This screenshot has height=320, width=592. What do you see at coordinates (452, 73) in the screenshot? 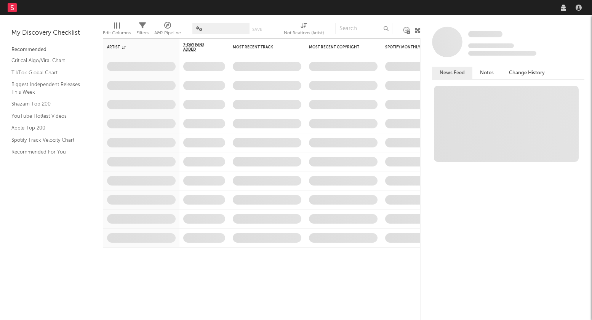
I see `button: News Feed` at bounding box center [452, 73].